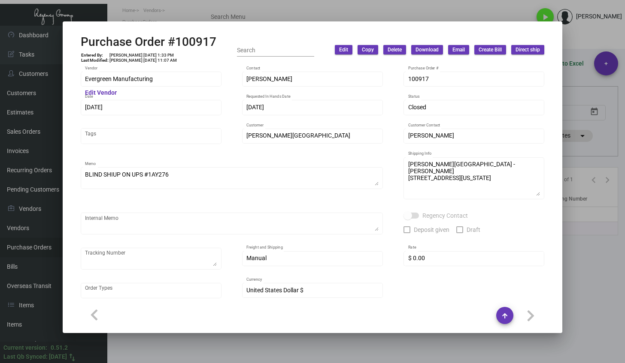 The width and height of the screenshot is (625, 363). What do you see at coordinates (59, 348) in the screenshot?
I see `div: 0.51.2` at bounding box center [59, 348].